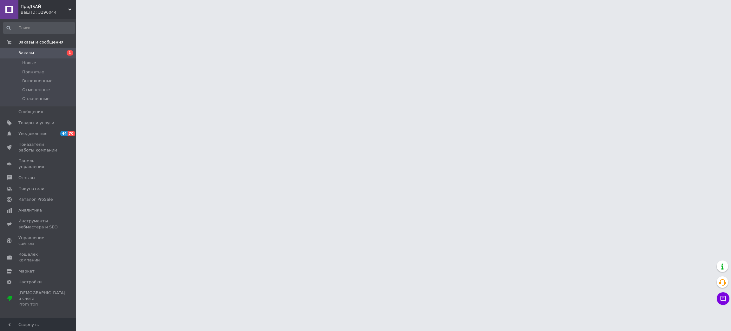 This screenshot has height=331, width=731. I want to click on span: Аналитика, so click(30, 210).